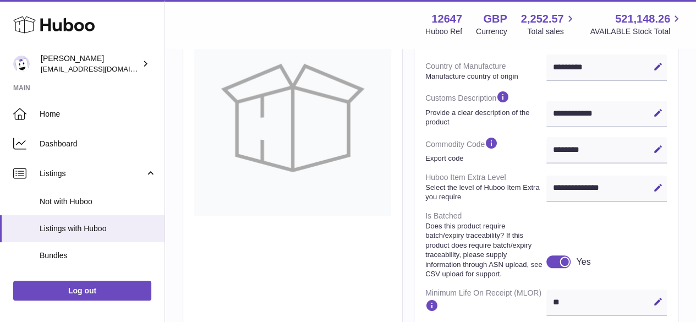  Describe the element at coordinates (542, 19) in the screenshot. I see `span: 2,252.57` at that location.